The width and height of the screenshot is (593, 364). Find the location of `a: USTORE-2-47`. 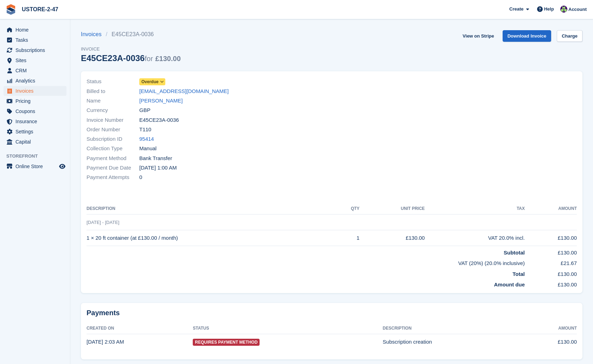

a: USTORE-2-47 is located at coordinates (40, 9).